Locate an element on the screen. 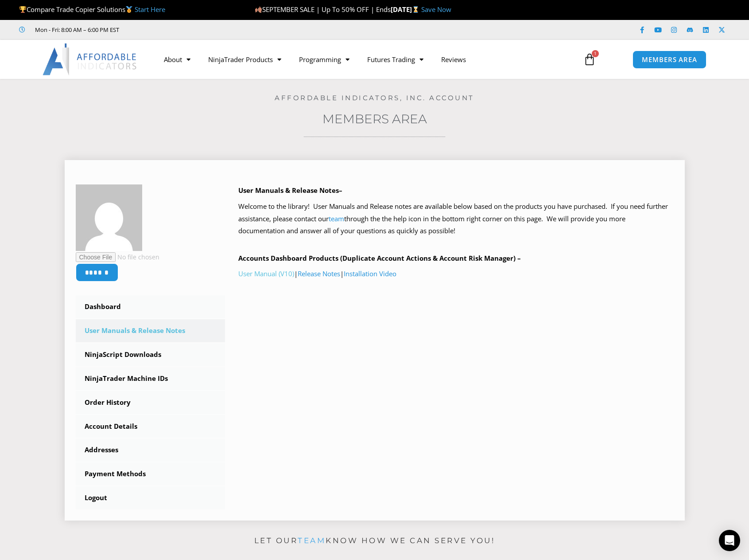  p: Let our know how we can serve you! is located at coordinates (374, 541).